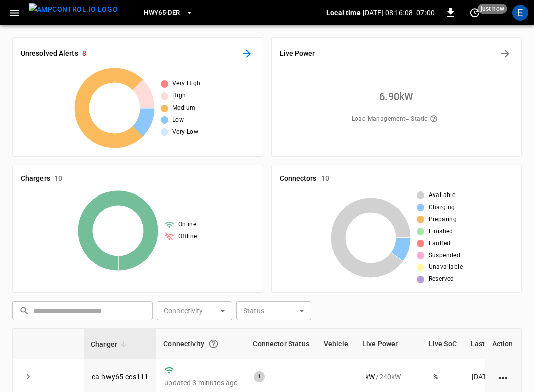 This screenshot has width=534, height=392. What do you see at coordinates (168, 13) in the screenshot?
I see `button: HWY65-DER` at bounding box center [168, 13].